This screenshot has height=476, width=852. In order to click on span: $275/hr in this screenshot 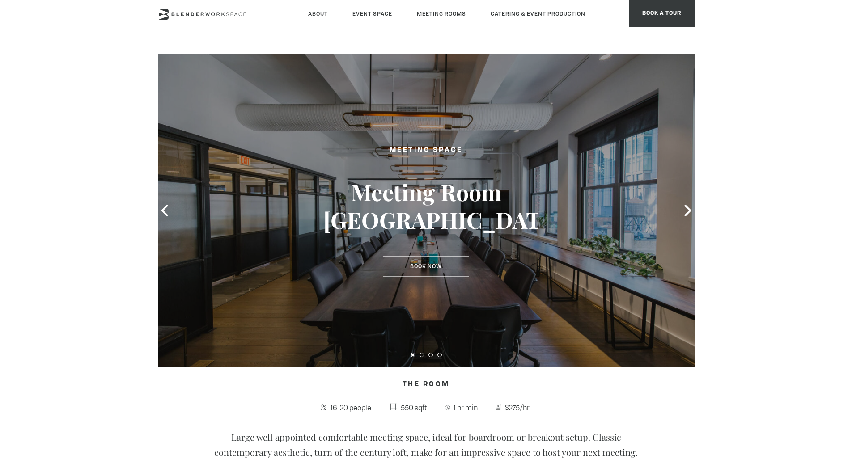, I will do `click(517, 408)`.